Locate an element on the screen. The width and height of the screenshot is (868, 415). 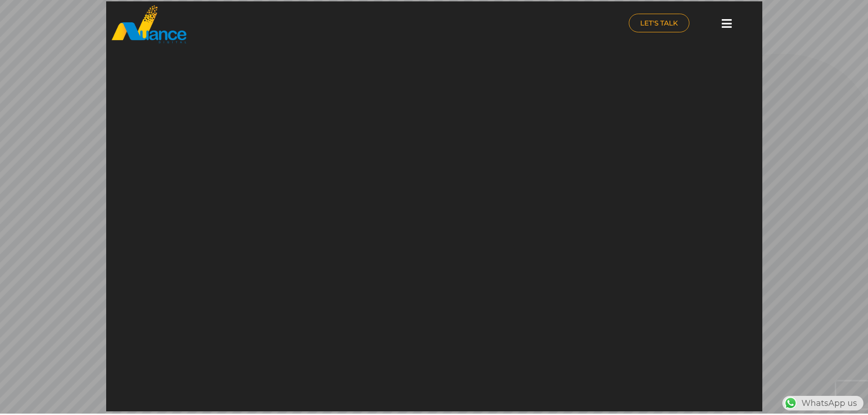
span: LET'S TALK is located at coordinates (659, 23).